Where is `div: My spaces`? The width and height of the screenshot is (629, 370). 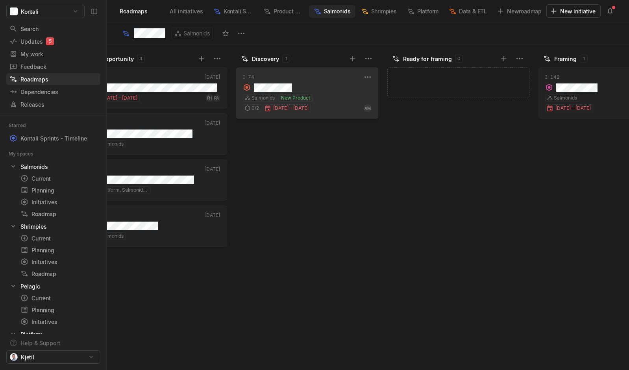 div: My spaces is located at coordinates (26, 154).